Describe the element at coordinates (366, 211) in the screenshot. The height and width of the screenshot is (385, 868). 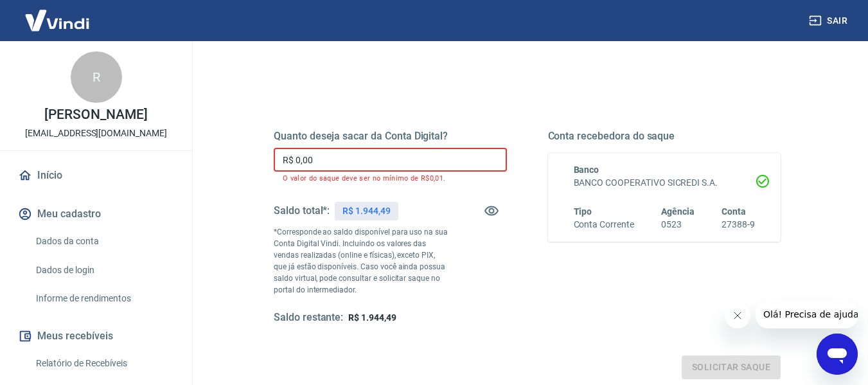
I see `p: R$ 1.944,49` at that location.